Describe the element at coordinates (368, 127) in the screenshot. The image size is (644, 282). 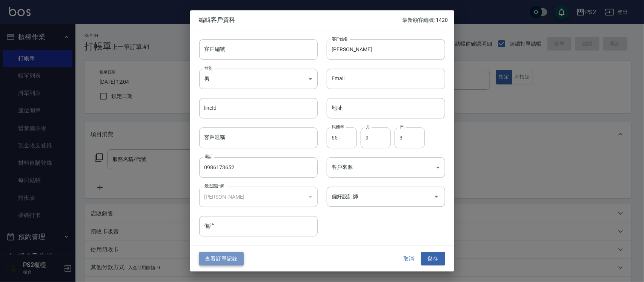
I see `label: 月` at that location.